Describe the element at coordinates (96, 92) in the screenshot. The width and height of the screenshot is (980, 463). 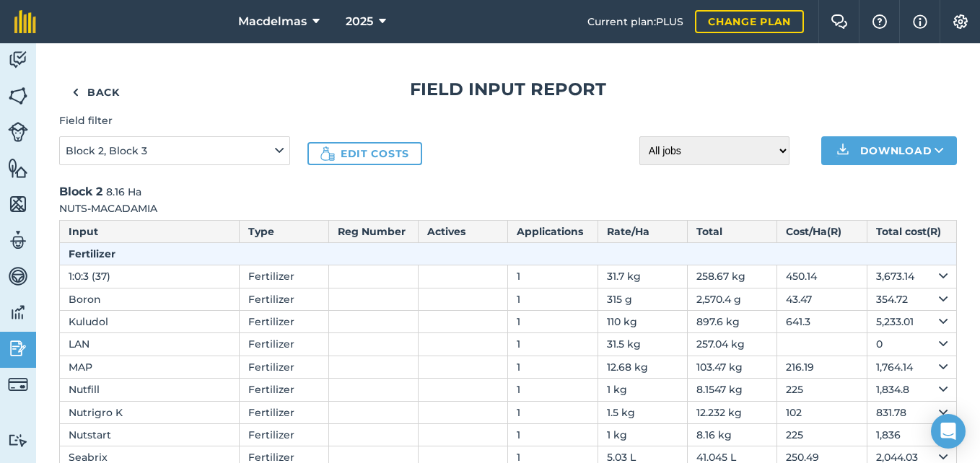
I see `a: Back` at that location.